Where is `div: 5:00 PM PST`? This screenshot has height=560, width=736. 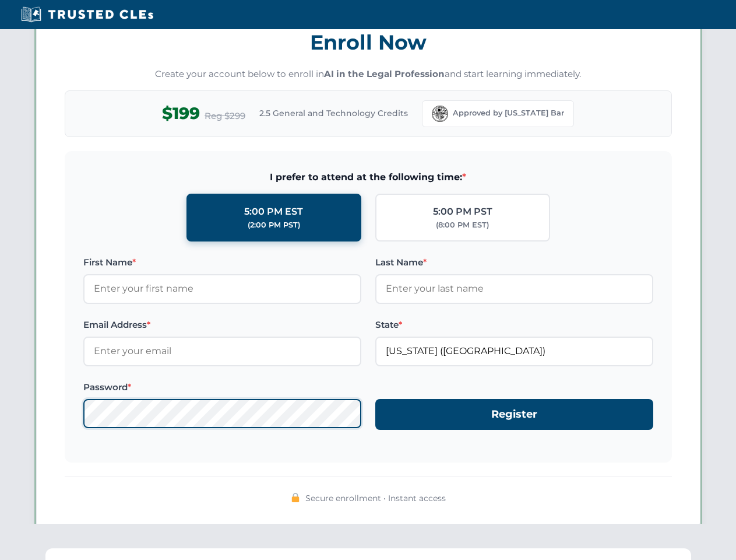
div: 5:00 PM PST is located at coordinates (463, 212).